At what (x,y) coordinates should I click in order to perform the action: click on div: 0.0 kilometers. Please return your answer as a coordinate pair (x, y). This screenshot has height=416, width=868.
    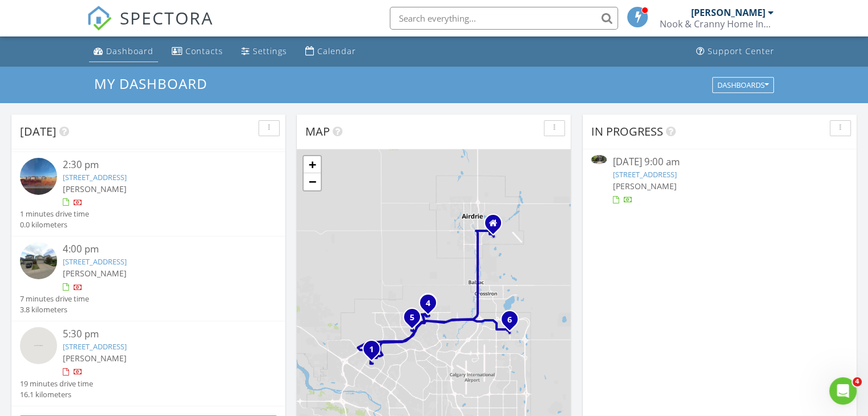
    Looking at the image, I should click on (54, 225).